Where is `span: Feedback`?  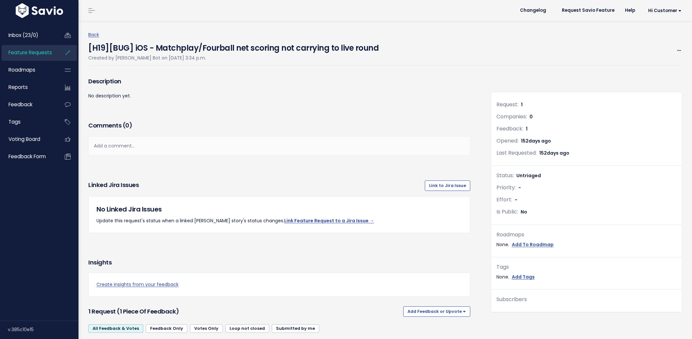 span: Feedback is located at coordinates (20, 104).